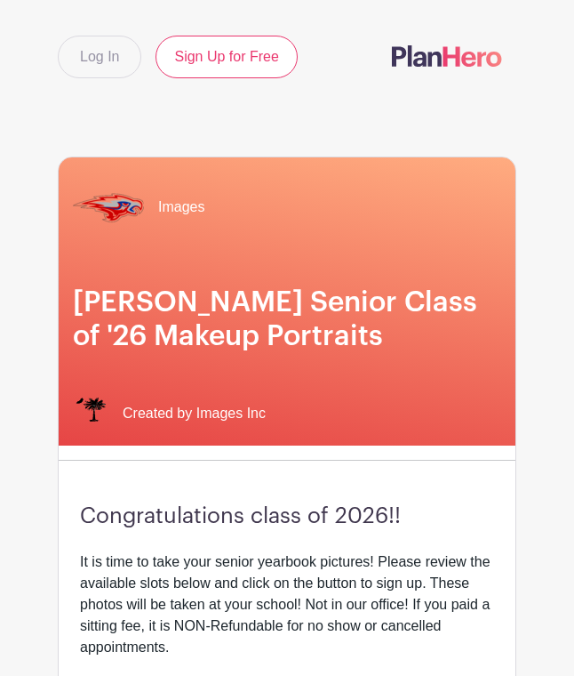 This screenshot has height=676, width=574. I want to click on a: Sign Up for Free, so click(226, 57).